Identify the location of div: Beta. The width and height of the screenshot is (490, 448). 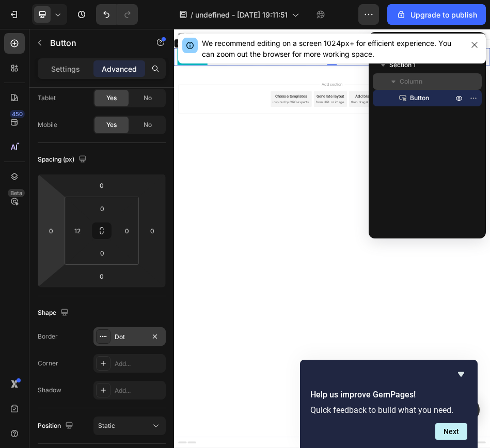
(16, 193).